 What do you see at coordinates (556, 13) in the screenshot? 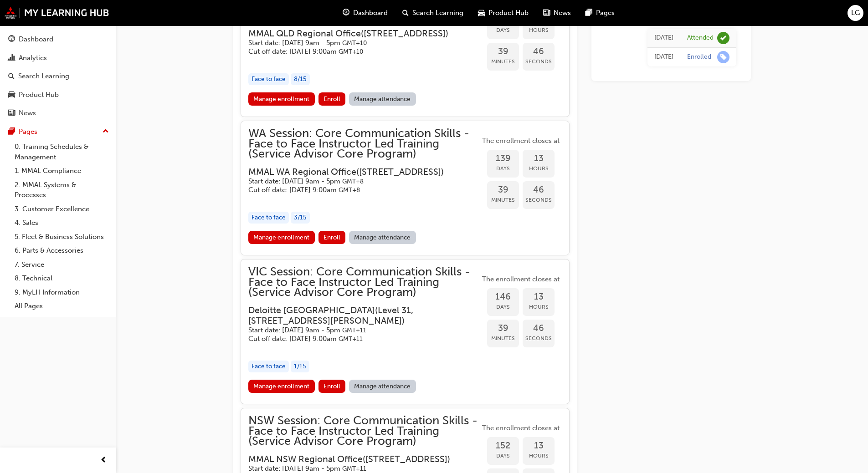
I see `a: news-iconNews` at bounding box center [556, 13].